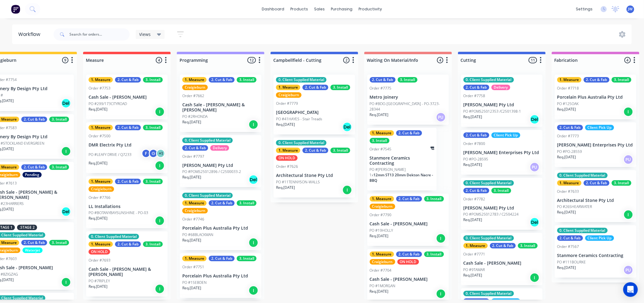 The width and height of the screenshot is (644, 303). What do you see at coordinates (287, 158) in the screenshot?
I see `div: ON HOLD` at bounding box center [287, 158].